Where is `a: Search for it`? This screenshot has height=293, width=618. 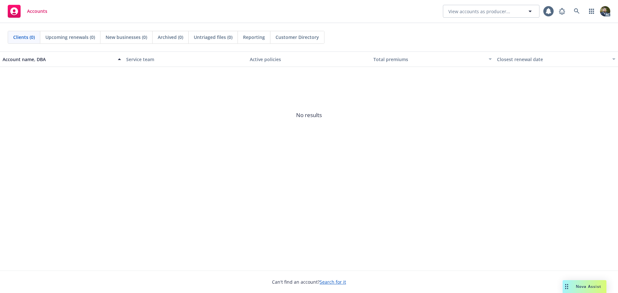
a: Search for it is located at coordinates (333, 282).